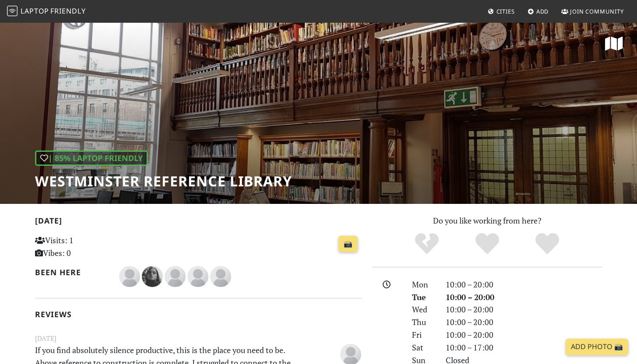  Describe the element at coordinates (12, 11) in the screenshot. I see `img: LaptopFriendly` at that location.